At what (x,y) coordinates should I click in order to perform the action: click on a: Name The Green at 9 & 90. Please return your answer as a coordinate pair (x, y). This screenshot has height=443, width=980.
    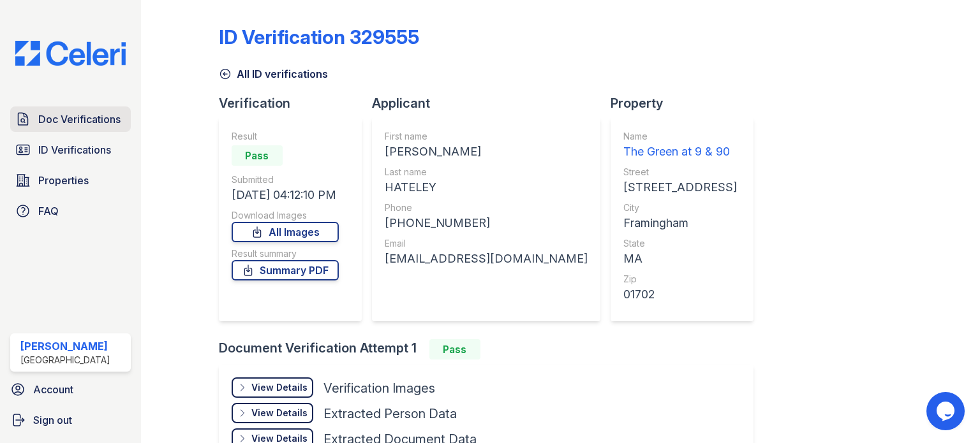
    Looking at the image, I should click on (680, 145).